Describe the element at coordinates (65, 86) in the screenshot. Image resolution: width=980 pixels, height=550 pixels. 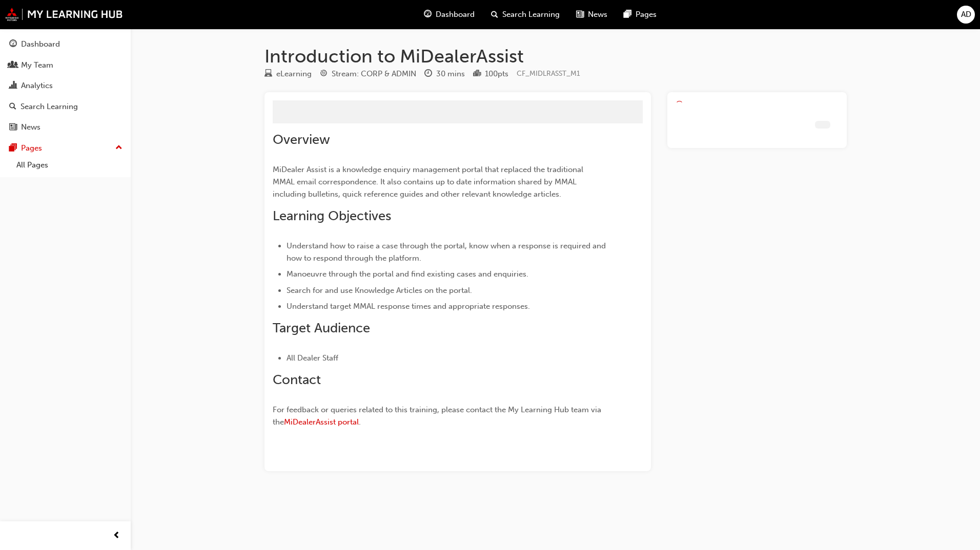
I see `button: DashboardMy TeamAnalyticsSearch LearningNews` at that location.